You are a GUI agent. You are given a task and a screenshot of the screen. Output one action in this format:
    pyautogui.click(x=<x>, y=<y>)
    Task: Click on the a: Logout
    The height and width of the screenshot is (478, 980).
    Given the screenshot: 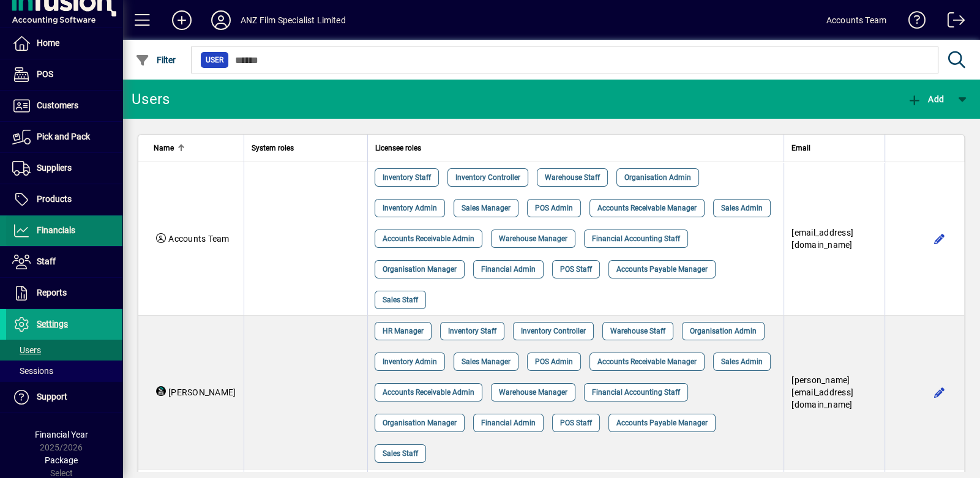 What is the action you would take?
    pyautogui.click(x=951, y=22)
    